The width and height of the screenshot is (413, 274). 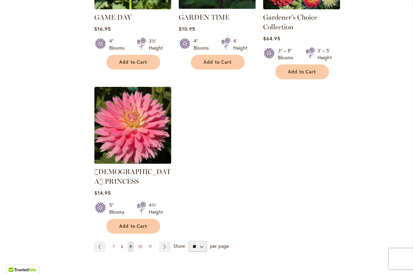 I want to click on a: 8, so click(x=122, y=246).